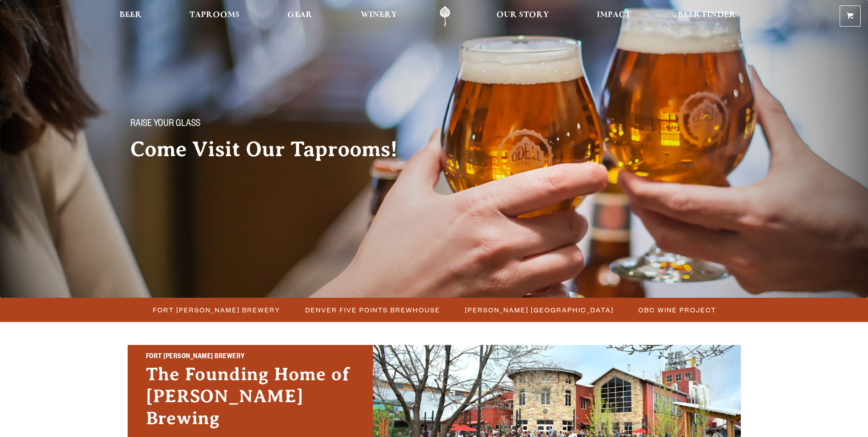  Describe the element at coordinates (300, 16) in the screenshot. I see `a: Gear` at that location.